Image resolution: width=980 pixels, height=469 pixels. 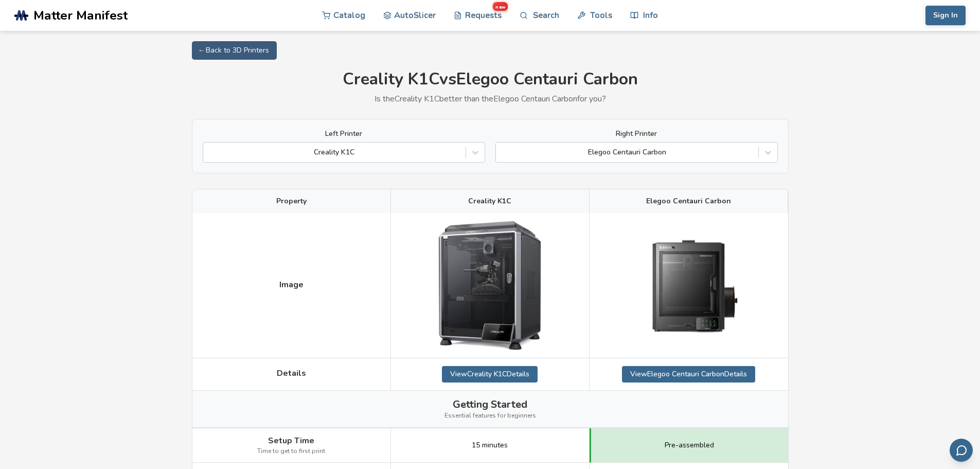 I want to click on span: Pre-assembled, so click(x=690, y=445).